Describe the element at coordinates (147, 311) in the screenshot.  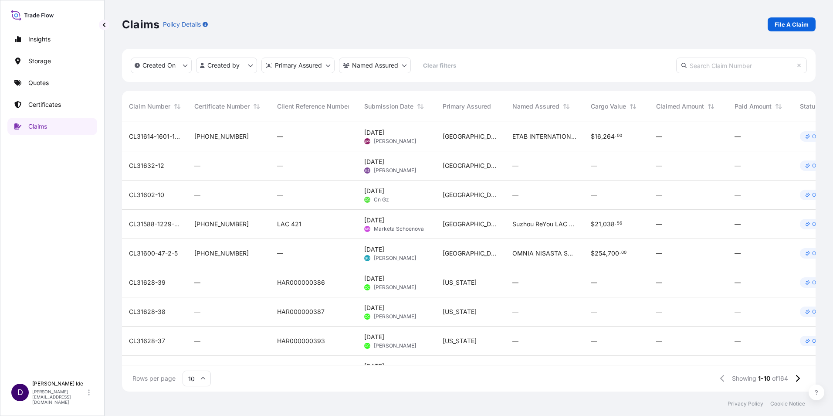
I see `span: CL31628-38` at that location.